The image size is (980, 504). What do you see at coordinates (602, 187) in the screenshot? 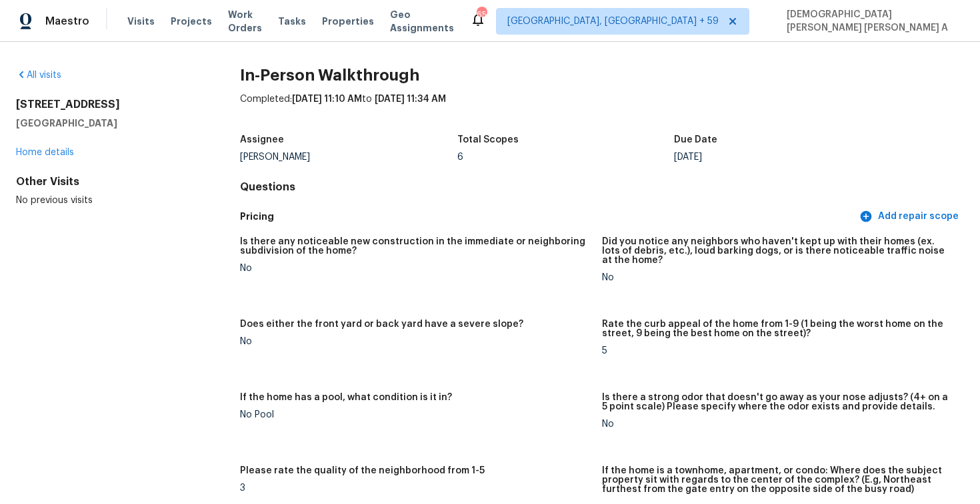
I see `h4: Questions` at bounding box center [602, 187].